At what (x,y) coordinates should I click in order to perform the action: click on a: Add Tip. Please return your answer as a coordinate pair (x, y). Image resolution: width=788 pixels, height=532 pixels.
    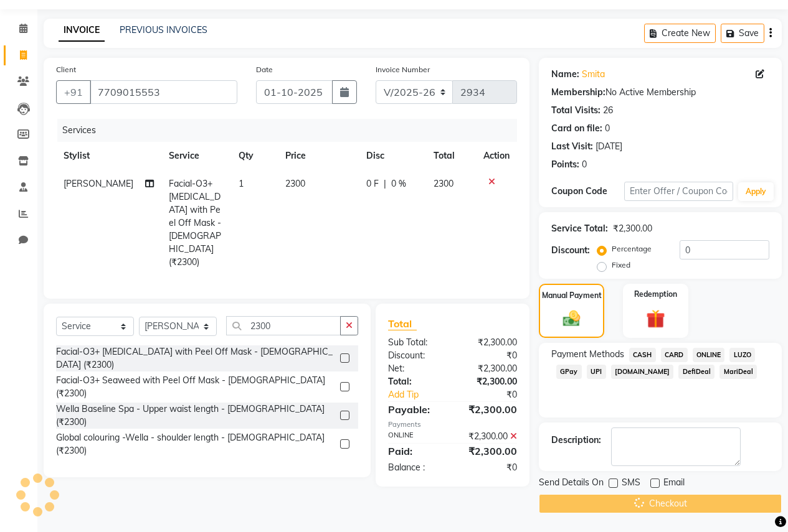
    Looking at the image, I should click on (422, 394).